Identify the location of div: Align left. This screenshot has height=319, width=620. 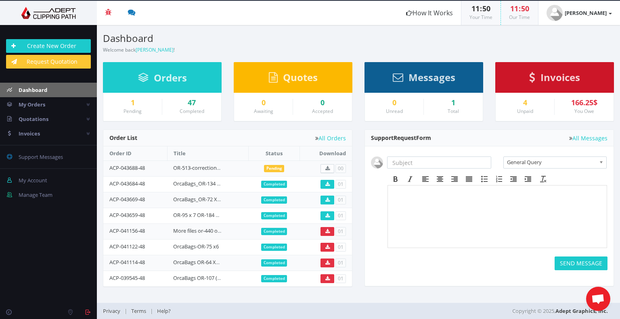
(426, 179).